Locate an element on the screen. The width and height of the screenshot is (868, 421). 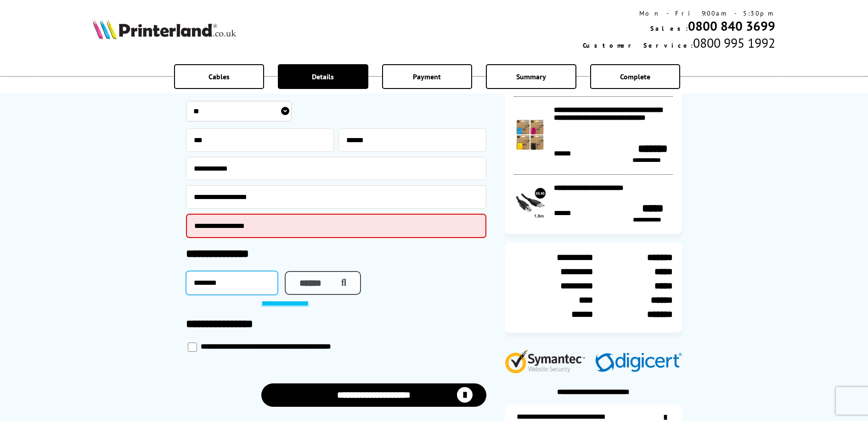
span: Details is located at coordinates (323, 76).